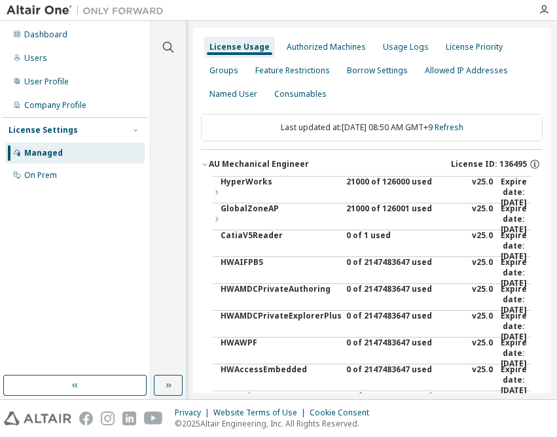 Image resolution: width=557 pixels, height=437 pixels. Describe the element at coordinates (279, 380) in the screenshot. I see `div: HWAccessEmbedded` at that location.